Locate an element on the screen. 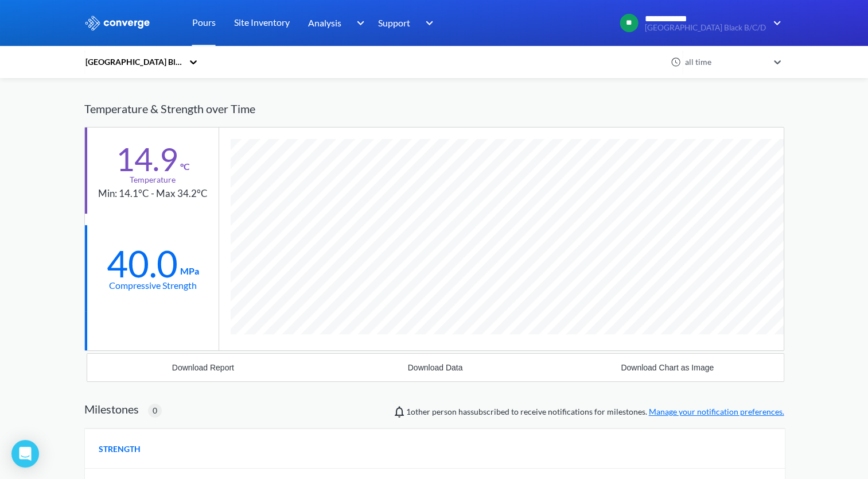  img: notifications-icon.svg is located at coordinates (399, 412).